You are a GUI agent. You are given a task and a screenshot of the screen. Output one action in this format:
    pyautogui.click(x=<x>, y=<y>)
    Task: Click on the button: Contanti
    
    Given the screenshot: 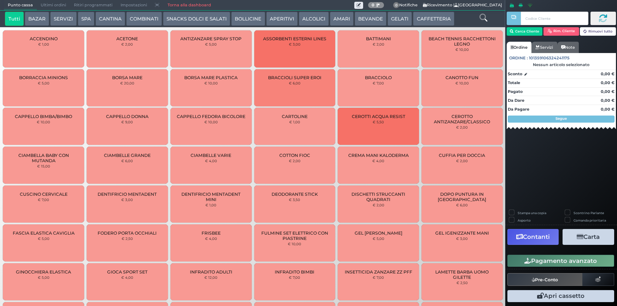 What is the action you would take?
    pyautogui.click(x=533, y=237)
    